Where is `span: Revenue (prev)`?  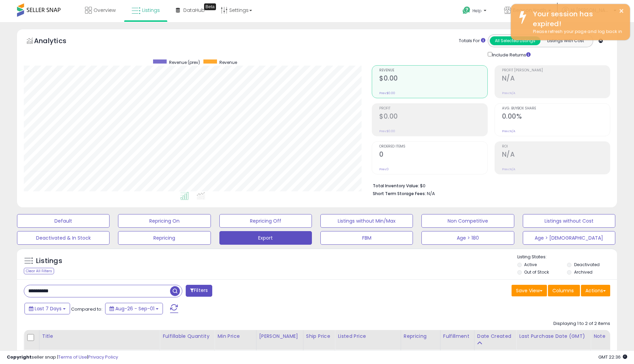
span: Revenue (prev) is located at coordinates (184, 62).